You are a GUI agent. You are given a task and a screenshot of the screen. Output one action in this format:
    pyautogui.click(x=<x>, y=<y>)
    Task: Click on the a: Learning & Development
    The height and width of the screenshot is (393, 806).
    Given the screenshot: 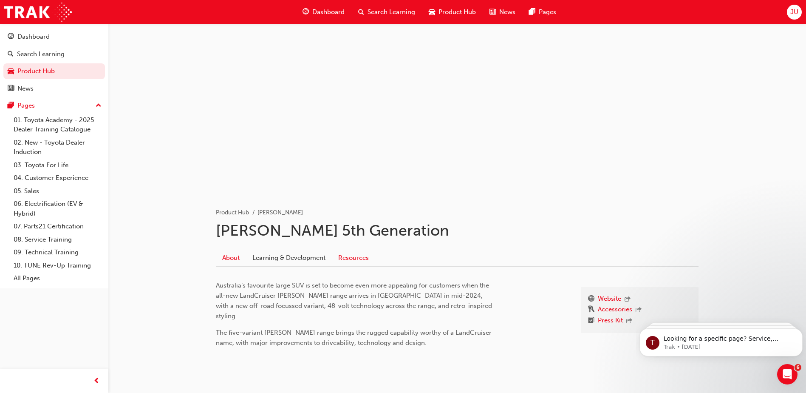 What is the action you would take?
    pyautogui.click(x=289, y=257)
    